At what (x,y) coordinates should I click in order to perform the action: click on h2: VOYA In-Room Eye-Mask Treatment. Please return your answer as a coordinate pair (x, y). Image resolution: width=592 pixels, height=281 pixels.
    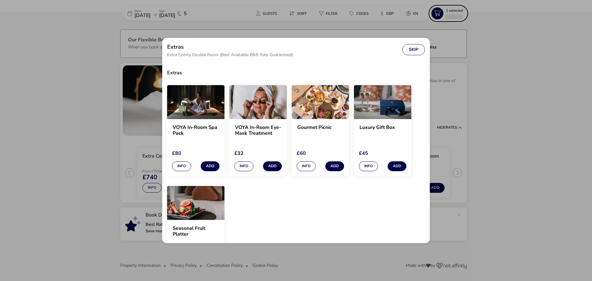
    Looking at the image, I should click on (258, 131).